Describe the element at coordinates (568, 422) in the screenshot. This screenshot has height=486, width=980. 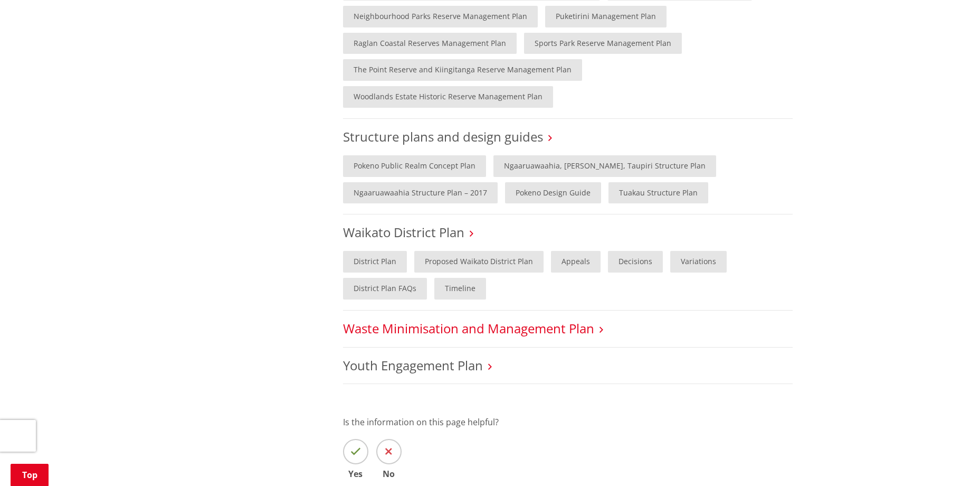
I see `p: Is the information on this page helpful?` at that location.